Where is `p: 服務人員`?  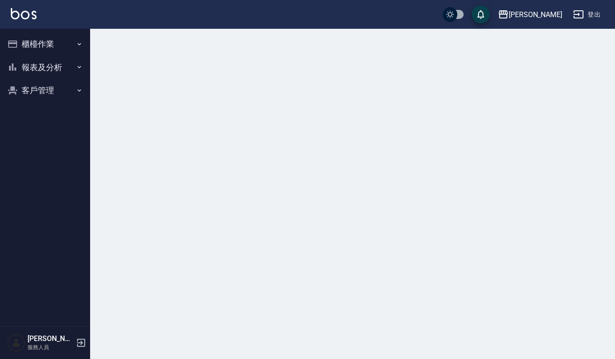
p: 服務人員 is located at coordinates (50, 348).